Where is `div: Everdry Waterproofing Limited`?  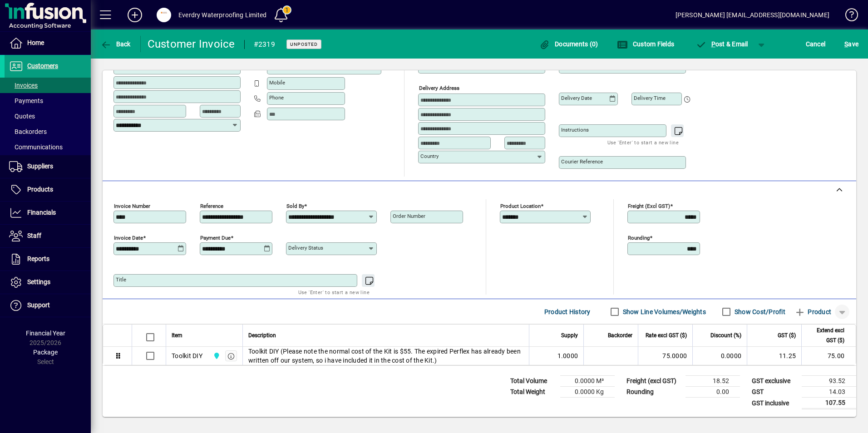
div: Everdry Waterproofing Limited is located at coordinates (222, 15).